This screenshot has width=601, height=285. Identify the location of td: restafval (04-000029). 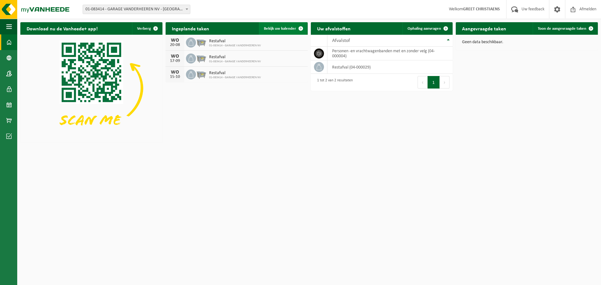
(390, 67).